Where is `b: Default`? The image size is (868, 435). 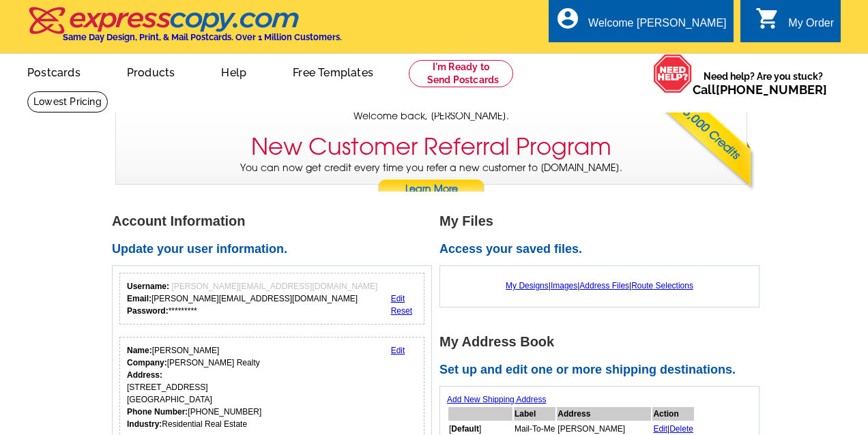 b: Default is located at coordinates (465, 429).